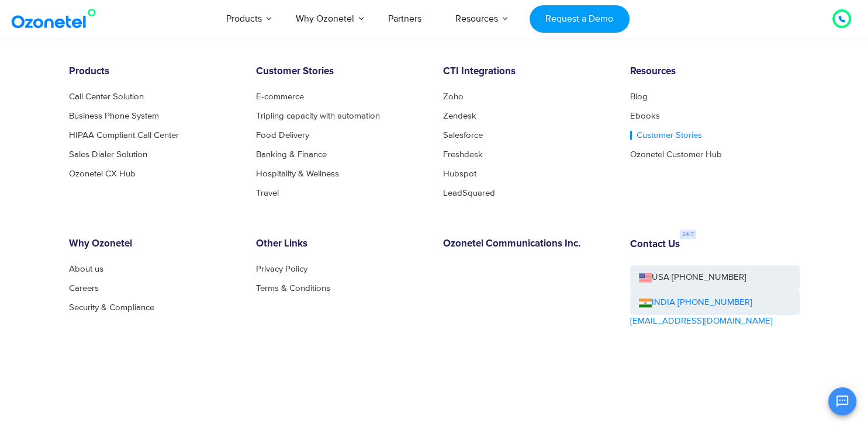 Image resolution: width=868 pixels, height=427 pixels. Describe the element at coordinates (644, 116) in the screenshot. I see `a: Ebooks` at that location.